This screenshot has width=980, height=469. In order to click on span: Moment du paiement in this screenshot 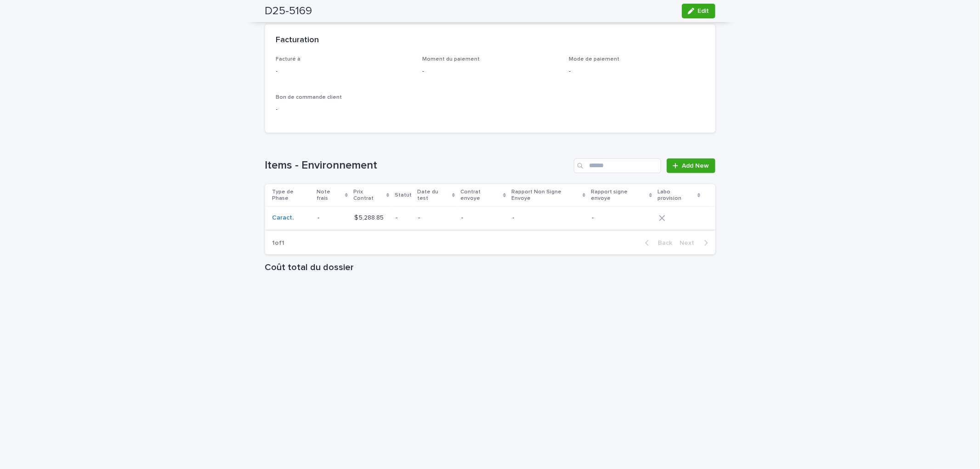, I will do `click(451, 60)`.